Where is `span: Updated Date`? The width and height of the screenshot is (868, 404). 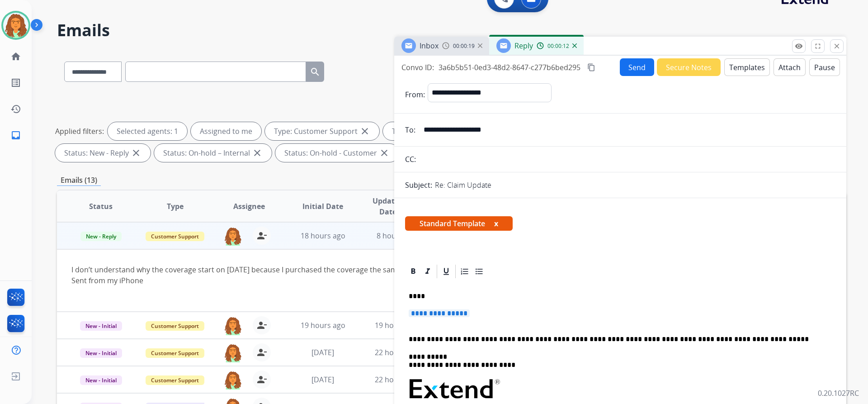 span: Updated Date is located at coordinates (388, 207).